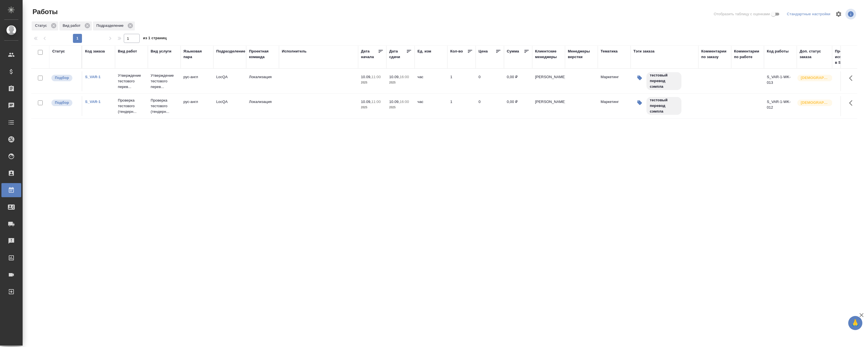 The height and width of the screenshot is (347, 868). I want to click on div: Код заказа, so click(95, 52).